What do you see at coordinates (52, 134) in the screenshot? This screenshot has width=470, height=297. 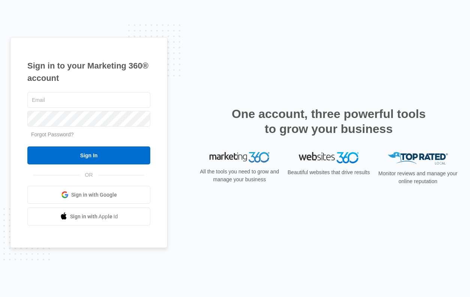 I see `a: Forgot Password?` at bounding box center [52, 134].